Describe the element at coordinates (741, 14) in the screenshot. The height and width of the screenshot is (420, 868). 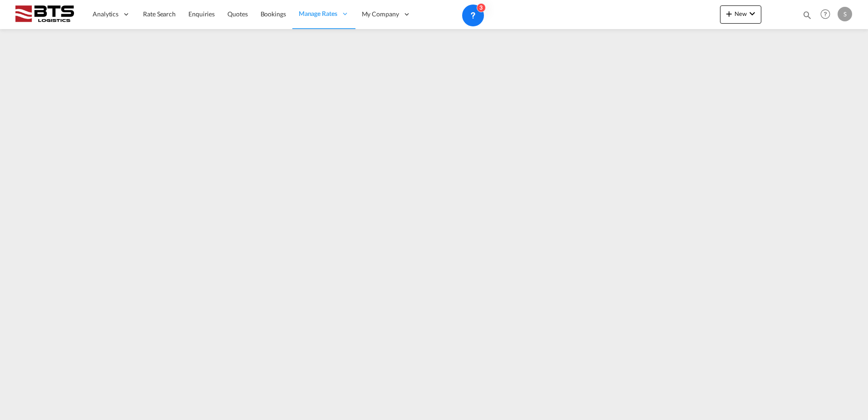
I see `span: New` at that location.